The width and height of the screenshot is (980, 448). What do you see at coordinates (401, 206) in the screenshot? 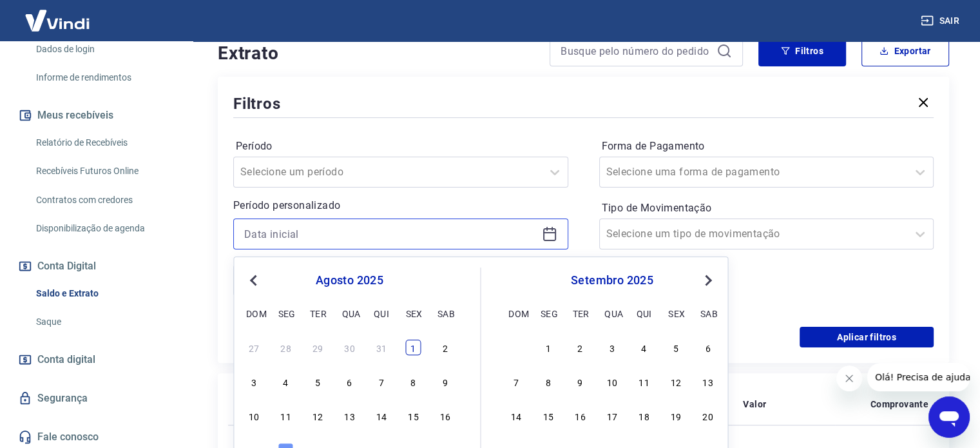
I see `p: Período personalizado` at bounding box center [401, 206].